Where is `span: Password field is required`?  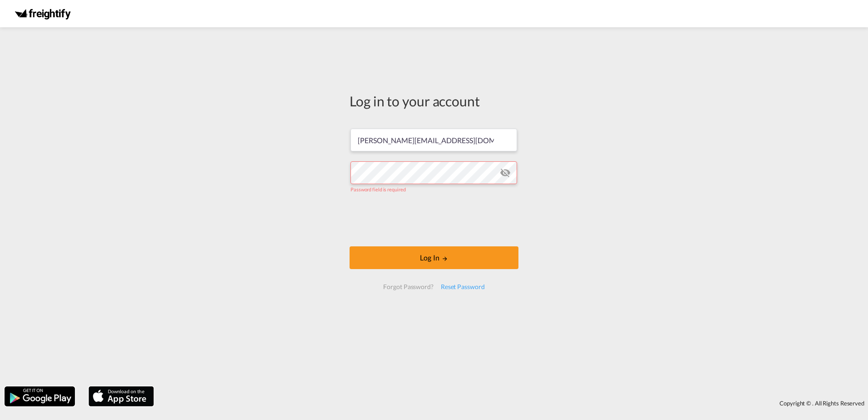
span: Password field is required is located at coordinates (378, 189).